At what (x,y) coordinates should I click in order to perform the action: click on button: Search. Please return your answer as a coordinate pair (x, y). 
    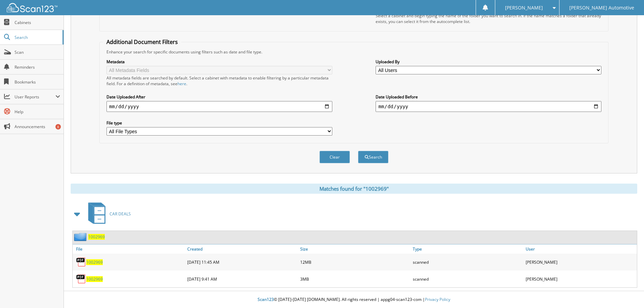
    Looking at the image, I should click on (373, 157).